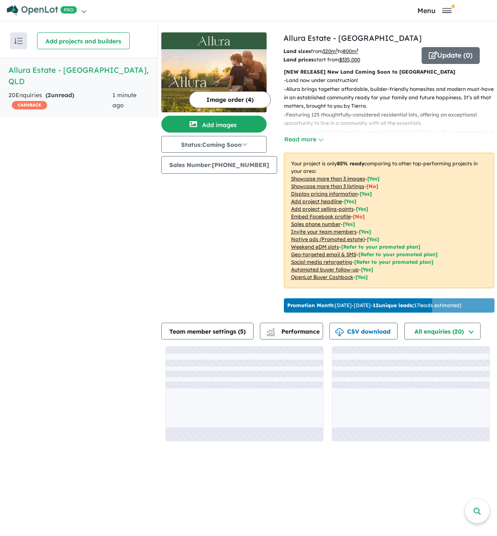  I want to click on u: Geo-targeted email & SMS, so click(323, 254).